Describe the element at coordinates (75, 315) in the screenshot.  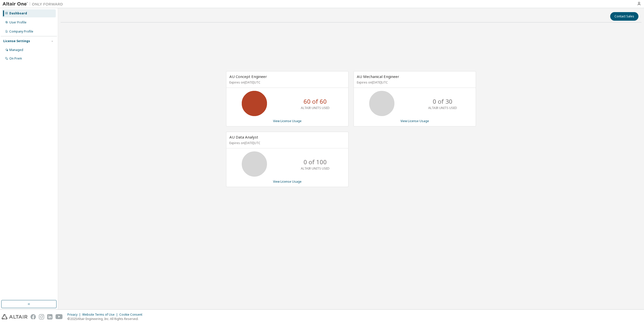
I see `div: Privacy` at that location.